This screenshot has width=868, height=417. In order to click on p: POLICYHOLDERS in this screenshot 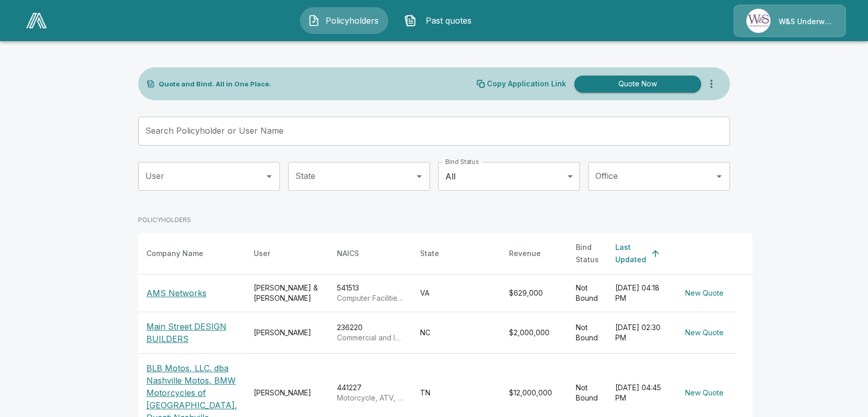, I will do `click(164, 220)`.